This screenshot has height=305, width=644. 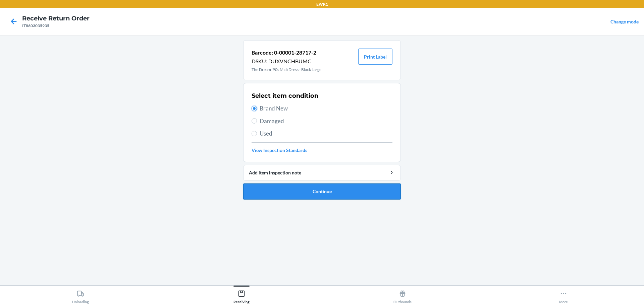 What do you see at coordinates (242, 296) in the screenshot?
I see `div: Receiving` at bounding box center [242, 296].